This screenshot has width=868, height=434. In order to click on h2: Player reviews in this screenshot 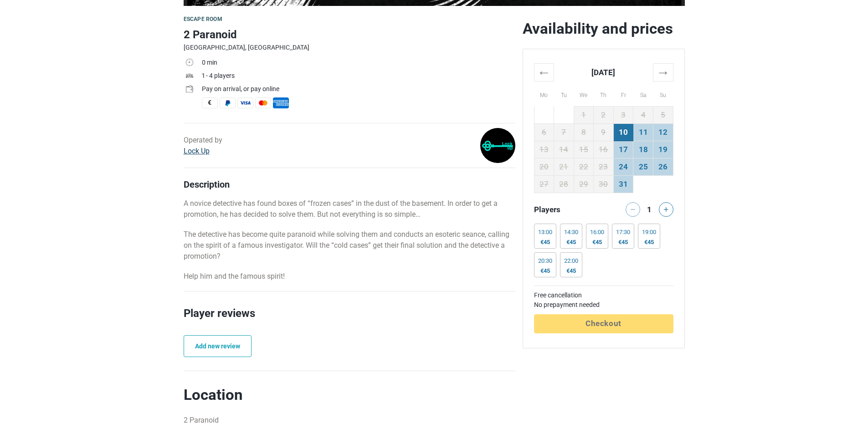, I will do `click(349, 320)`.